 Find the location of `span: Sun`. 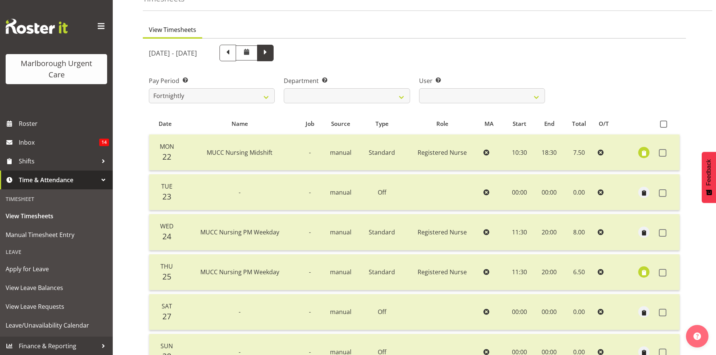

span: Sun is located at coordinates (166, 346).